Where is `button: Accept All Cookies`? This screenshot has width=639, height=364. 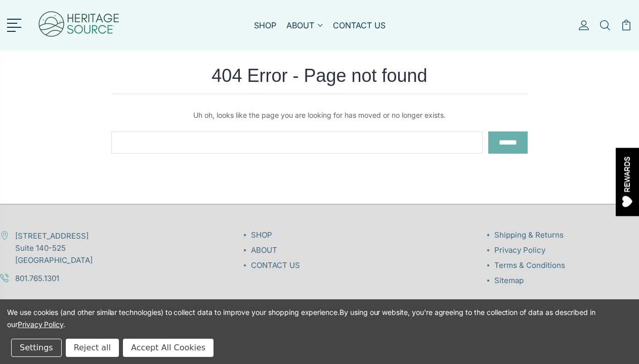
button: Accept All Cookies is located at coordinates (168, 348).